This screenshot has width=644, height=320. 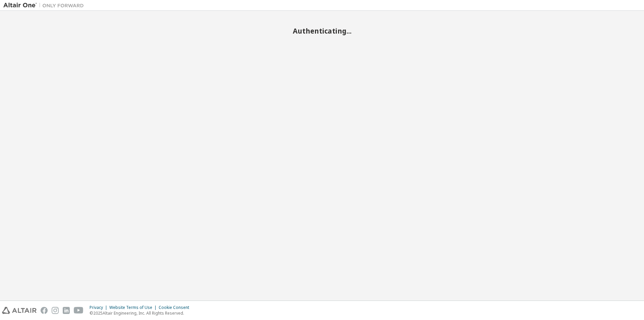 I want to click on div: Privacy, so click(x=99, y=307).